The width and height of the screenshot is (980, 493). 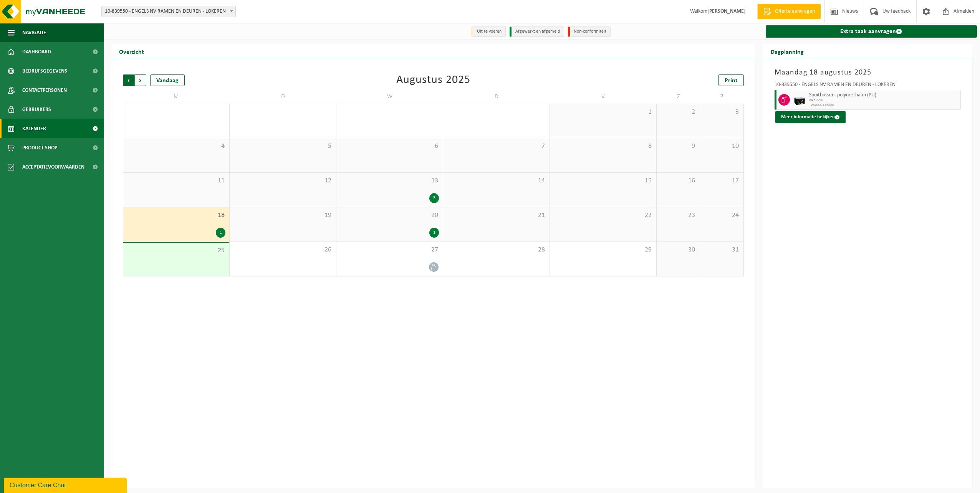 What do you see at coordinates (168, 12) in the screenshot?
I see `span: 10-839550 - ENGELS NV RAMEN EN DEUREN - LOKEREN` at bounding box center [168, 12].